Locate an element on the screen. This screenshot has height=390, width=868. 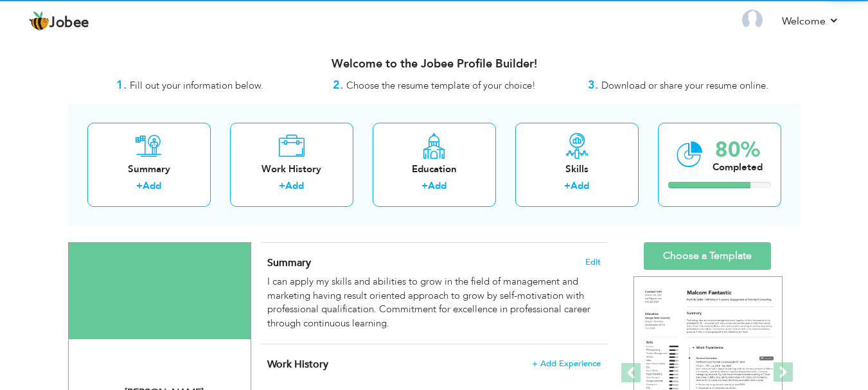
span: Download or share your resume online. is located at coordinates (685, 85).